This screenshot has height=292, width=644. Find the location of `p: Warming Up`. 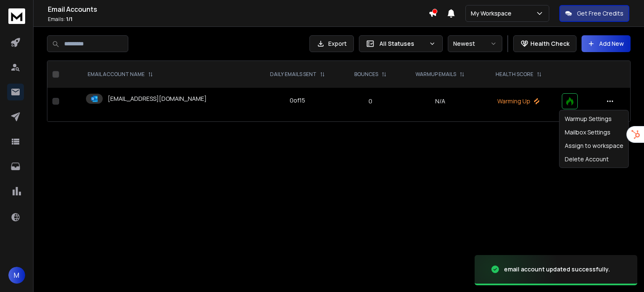

p: Warming Up is located at coordinates (519, 101).